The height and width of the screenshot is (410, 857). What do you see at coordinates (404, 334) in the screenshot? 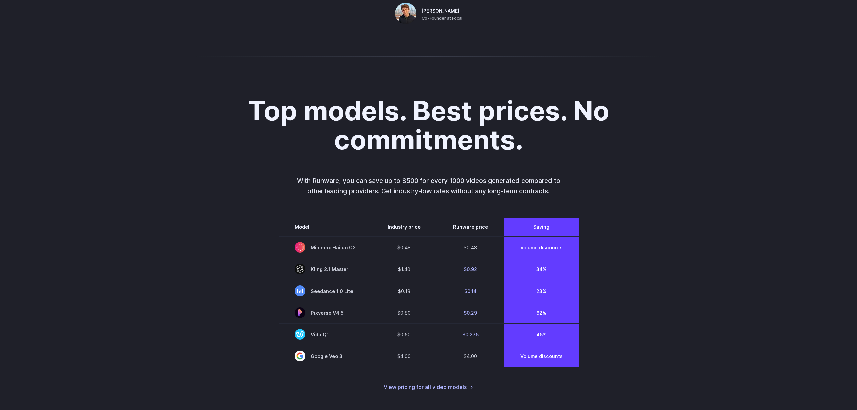
I see `td: $0.50` at bounding box center [404, 334].